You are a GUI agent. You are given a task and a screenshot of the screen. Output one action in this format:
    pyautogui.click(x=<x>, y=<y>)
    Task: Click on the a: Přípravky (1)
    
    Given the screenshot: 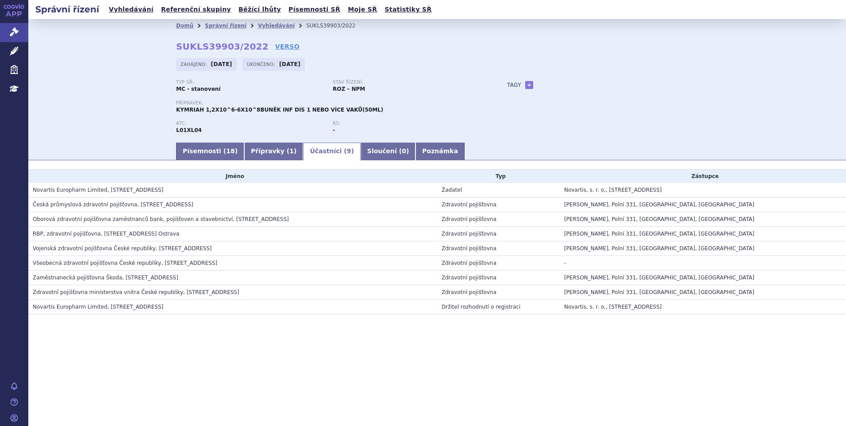 What is the action you would take?
    pyautogui.click(x=274, y=151)
    